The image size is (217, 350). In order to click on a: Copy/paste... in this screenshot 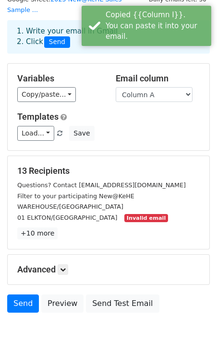, I will do `click(46, 94)`.